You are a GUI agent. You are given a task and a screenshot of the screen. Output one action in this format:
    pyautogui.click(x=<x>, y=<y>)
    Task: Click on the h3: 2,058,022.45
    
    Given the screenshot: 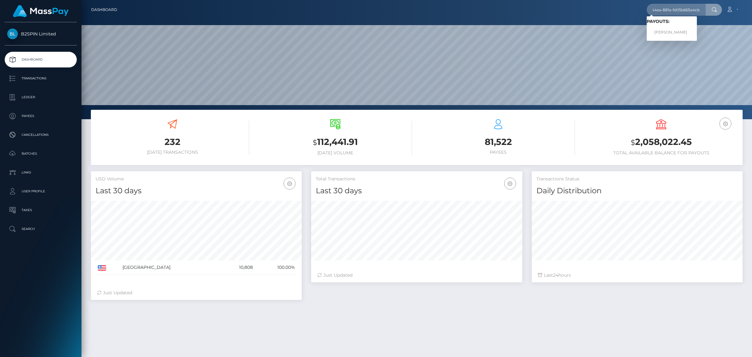 What is the action you would take?
    pyautogui.click(x=661, y=142)
    